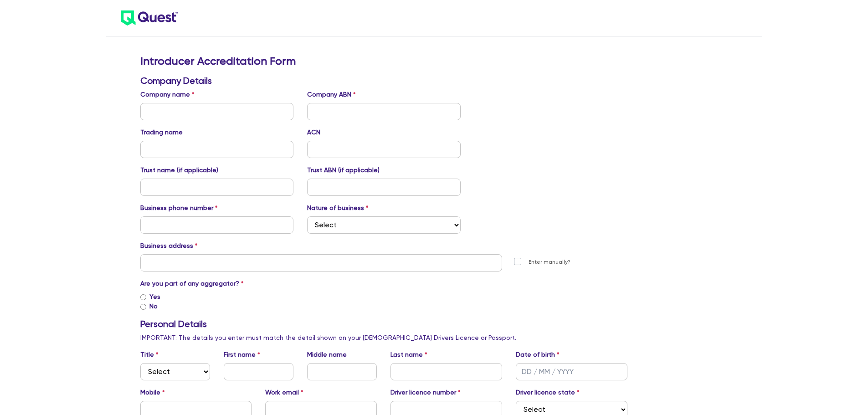 This screenshot has height=415, width=868. What do you see at coordinates (384, 324) in the screenshot?
I see `h3: Personal Details` at bounding box center [384, 324].